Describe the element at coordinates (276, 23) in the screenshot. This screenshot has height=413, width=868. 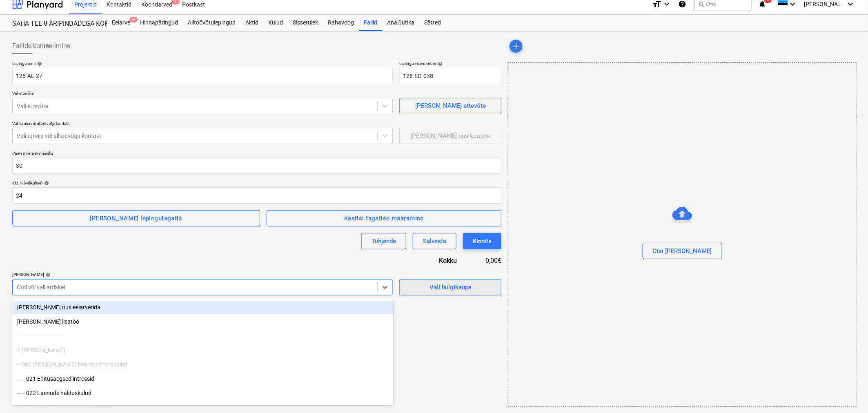
I see `a: Kulud` at that location.